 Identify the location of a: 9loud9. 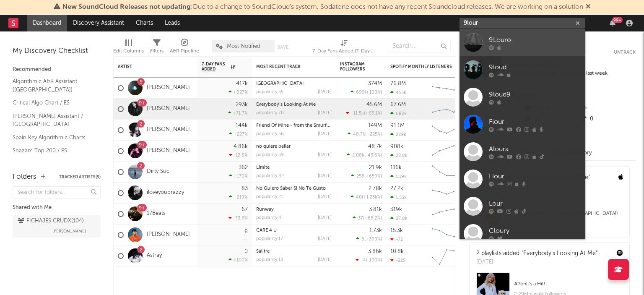
(522, 97).